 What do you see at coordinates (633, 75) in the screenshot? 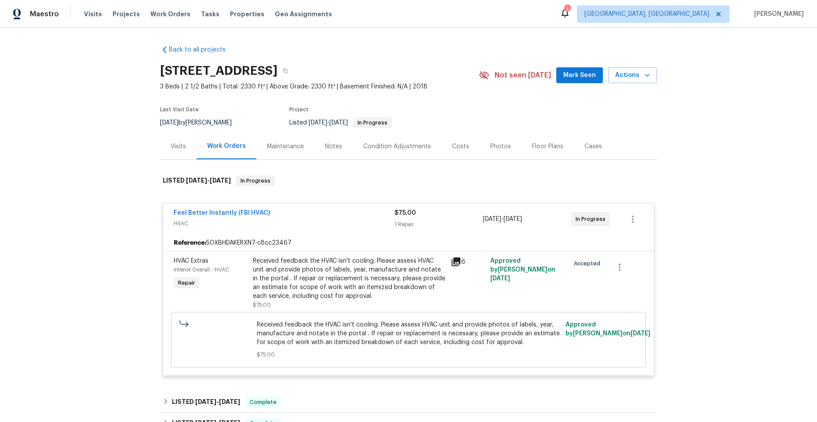
I see `button: Actions` at bounding box center [633, 75].